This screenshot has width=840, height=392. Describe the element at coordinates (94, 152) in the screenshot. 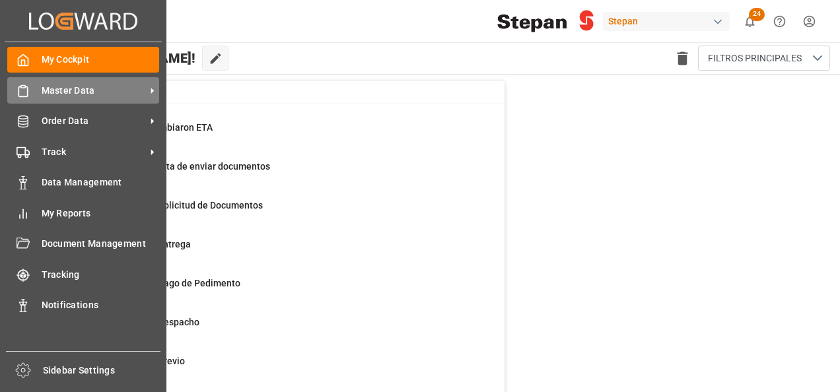

I see `span: Track` at that location.